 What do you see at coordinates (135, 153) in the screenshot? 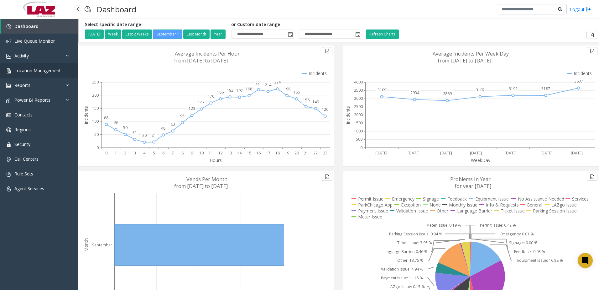
I see `text: 3` at bounding box center [135, 153].